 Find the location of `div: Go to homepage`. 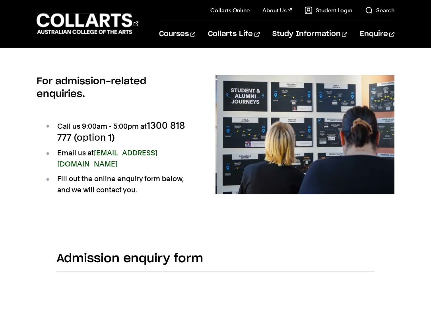

div: Go to homepage is located at coordinates (87, 23).